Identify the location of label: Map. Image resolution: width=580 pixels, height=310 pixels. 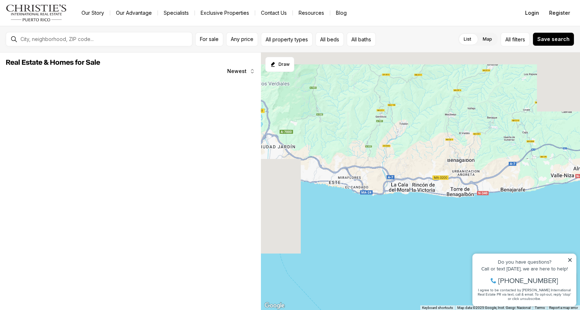
(488, 39).